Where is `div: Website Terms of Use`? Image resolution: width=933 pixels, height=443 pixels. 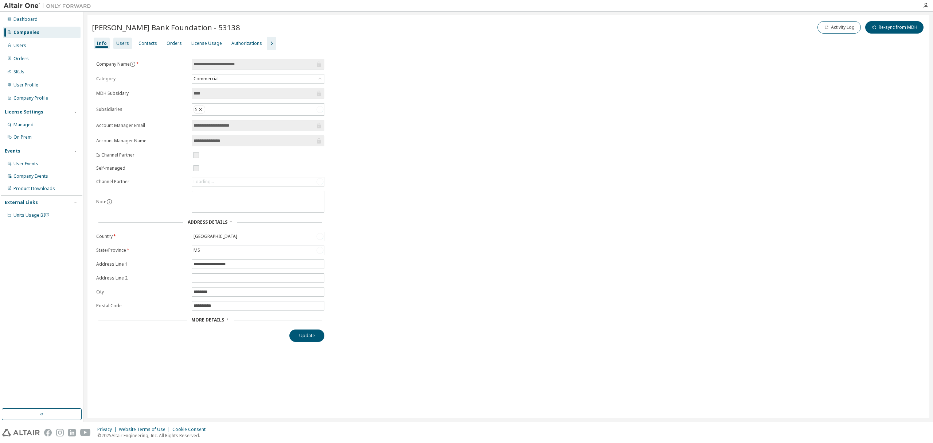
div: Website Terms of Use is located at coordinates (145, 429).